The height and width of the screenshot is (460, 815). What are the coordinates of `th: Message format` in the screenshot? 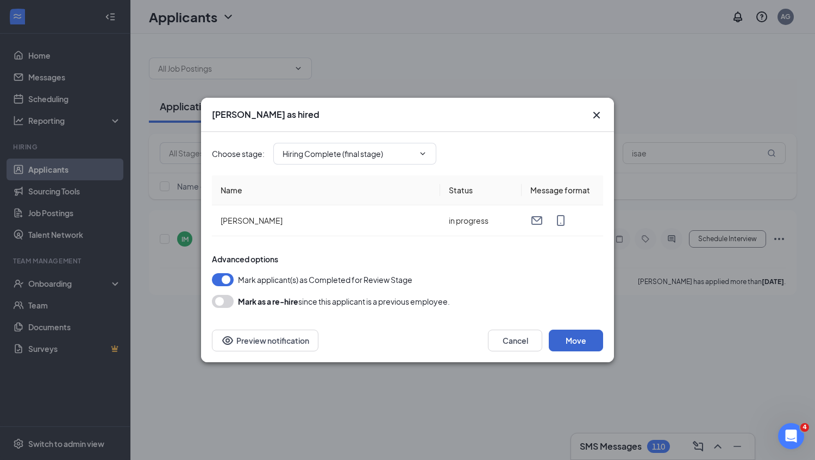 It's located at (563, 190).